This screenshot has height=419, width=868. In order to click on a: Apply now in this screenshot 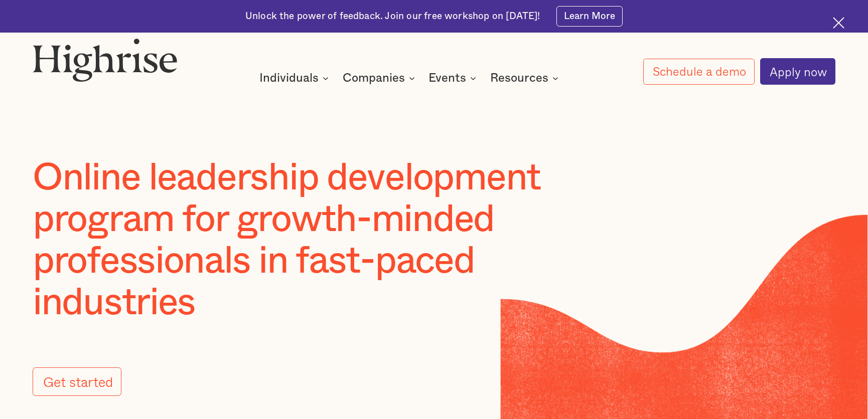, I will do `click(798, 71)`.